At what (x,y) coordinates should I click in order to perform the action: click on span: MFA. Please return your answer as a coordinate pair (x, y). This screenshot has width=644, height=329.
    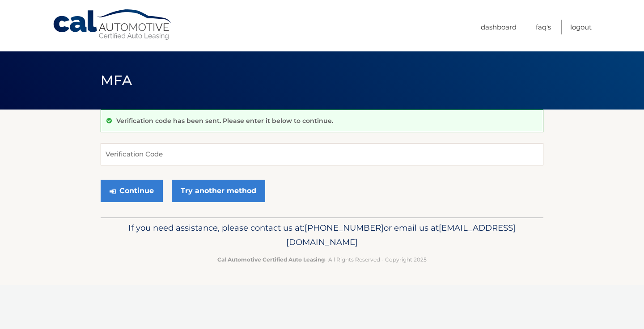
    Looking at the image, I should click on (116, 80).